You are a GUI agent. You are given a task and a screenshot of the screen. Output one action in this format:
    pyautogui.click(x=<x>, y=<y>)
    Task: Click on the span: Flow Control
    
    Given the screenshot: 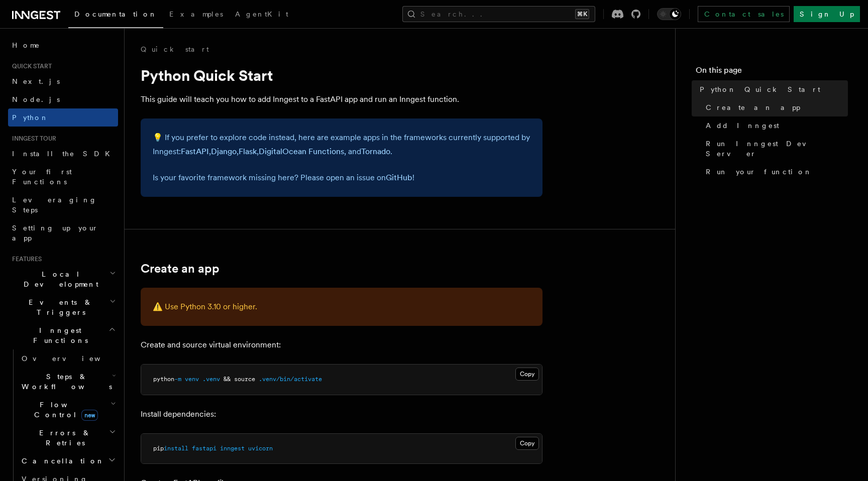 What is the action you would take?
    pyautogui.click(x=64, y=409)
    